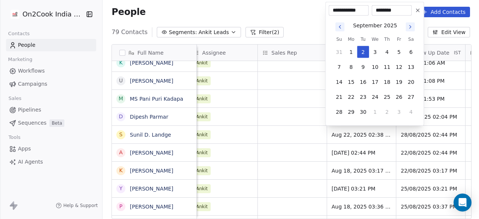 This screenshot has width=479, height=219. I want to click on button: 16, so click(363, 82).